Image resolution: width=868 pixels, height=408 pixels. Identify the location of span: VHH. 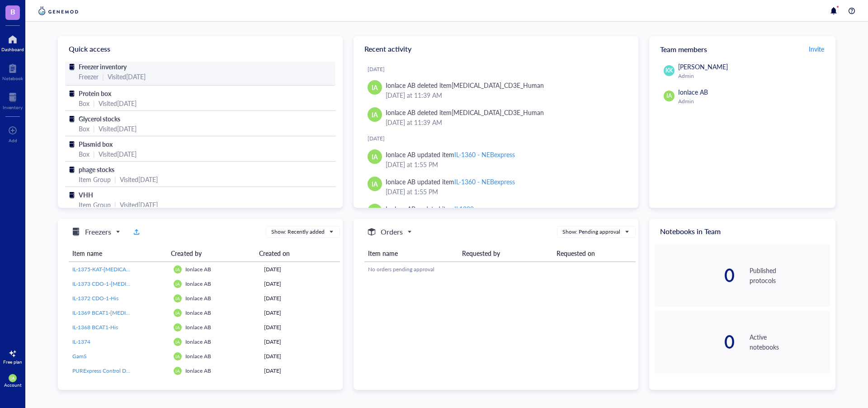
(86, 195).